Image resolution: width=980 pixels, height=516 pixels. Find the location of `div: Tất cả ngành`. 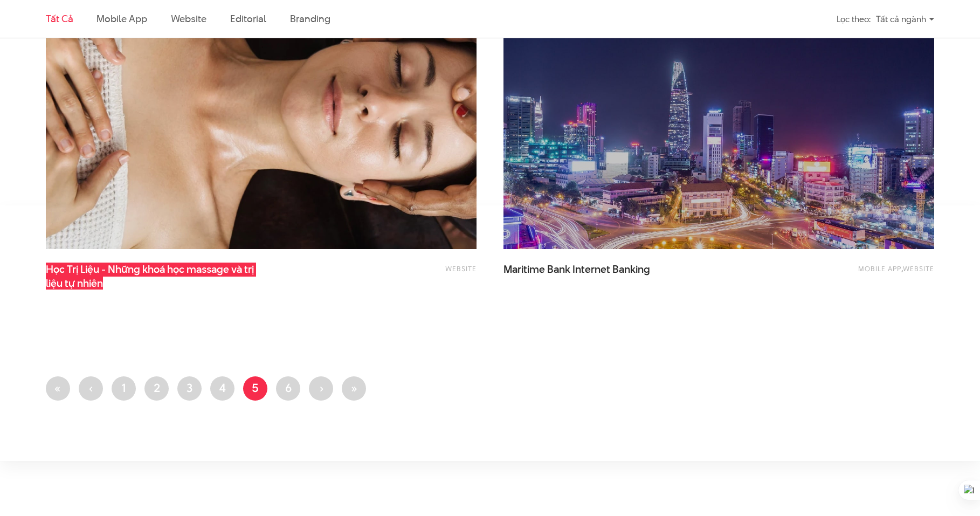

div: Tất cả ngành is located at coordinates (905, 19).